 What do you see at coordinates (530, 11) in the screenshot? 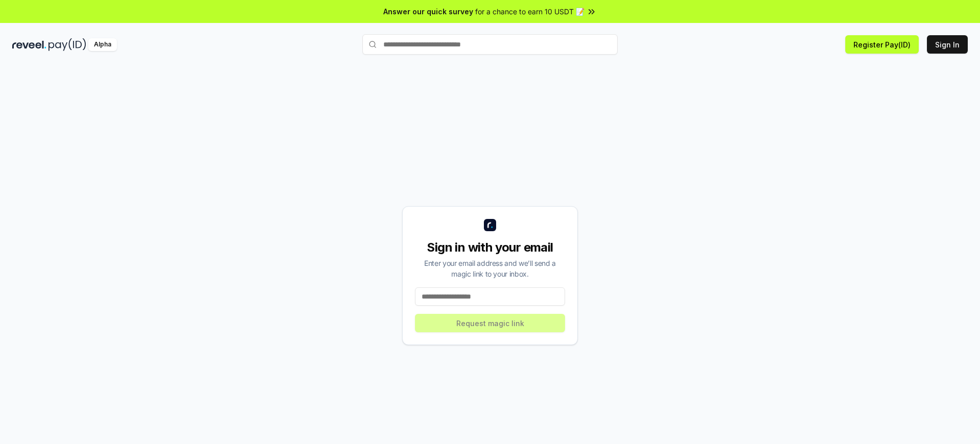
I see `span: for a chance to earn 10 USDT 📝` at bounding box center [530, 11].